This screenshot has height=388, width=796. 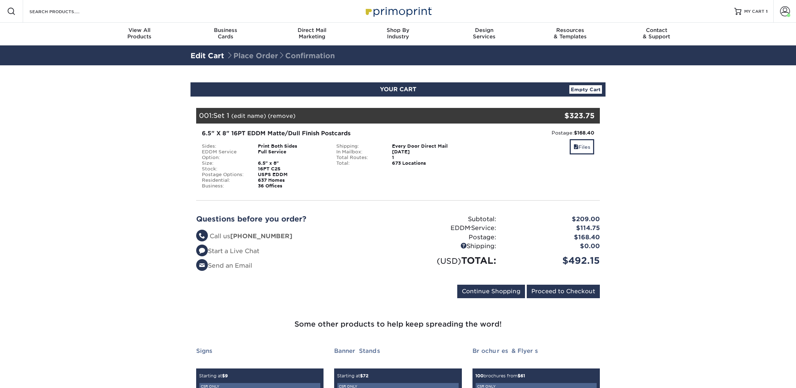 I want to click on a: Files, so click(x=582, y=146).